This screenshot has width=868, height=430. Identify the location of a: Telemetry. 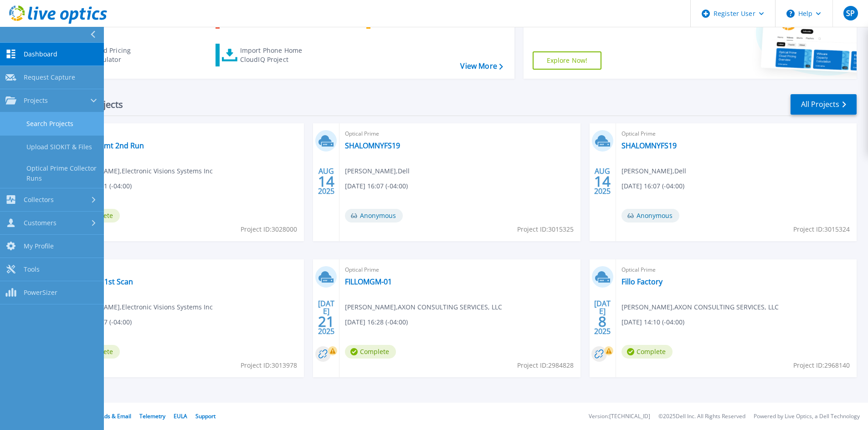
(152, 416).